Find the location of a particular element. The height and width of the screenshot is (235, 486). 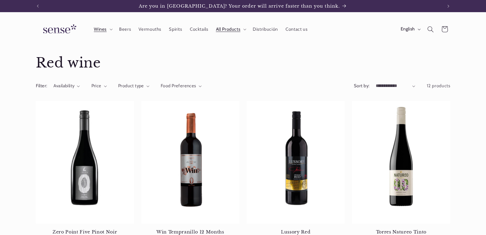

span: Vermouths is located at coordinates (150, 29).